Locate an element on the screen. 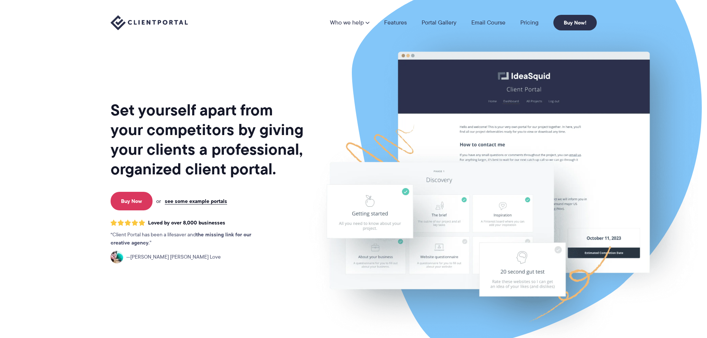 The height and width of the screenshot is (338, 707). strong: the missing link for our creative agency is located at coordinates (181, 239).